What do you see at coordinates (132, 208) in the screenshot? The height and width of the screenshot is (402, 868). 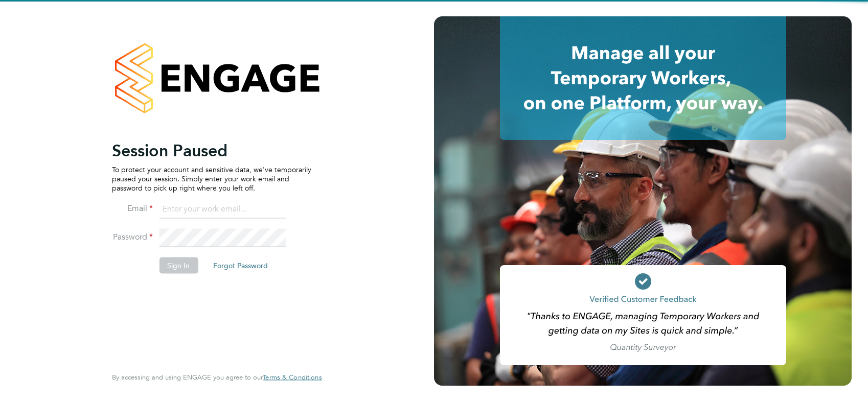 I see `label: Email` at bounding box center [132, 208].